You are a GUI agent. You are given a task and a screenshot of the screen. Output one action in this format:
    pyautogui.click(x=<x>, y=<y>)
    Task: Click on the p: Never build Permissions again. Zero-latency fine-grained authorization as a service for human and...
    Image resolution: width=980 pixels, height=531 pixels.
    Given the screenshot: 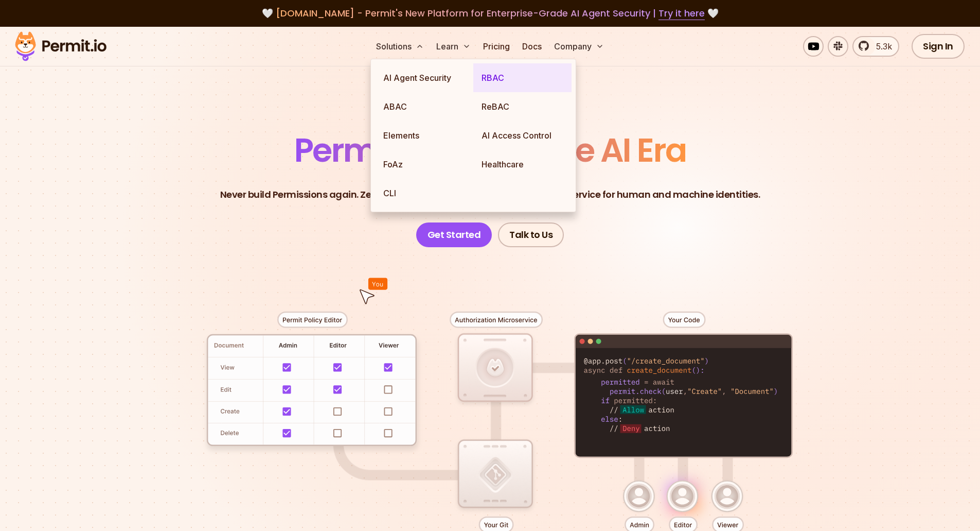 What is the action you would take?
    pyautogui.click(x=490, y=194)
    